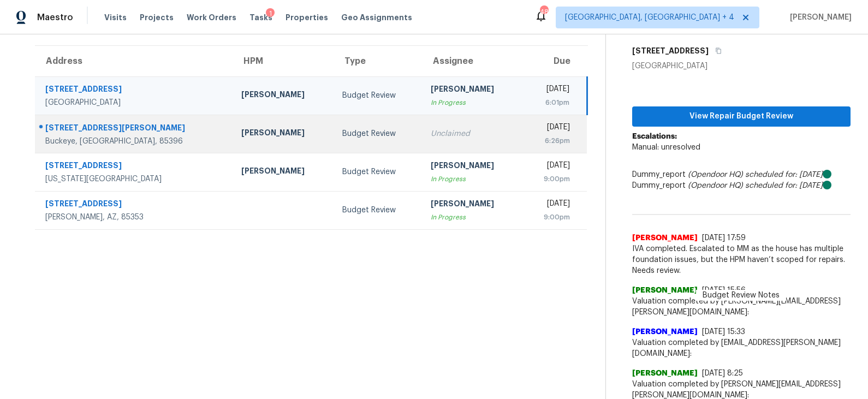  What do you see at coordinates (741, 117) in the screenshot?
I see `span: View Repair Budget Review` at bounding box center [741, 117].